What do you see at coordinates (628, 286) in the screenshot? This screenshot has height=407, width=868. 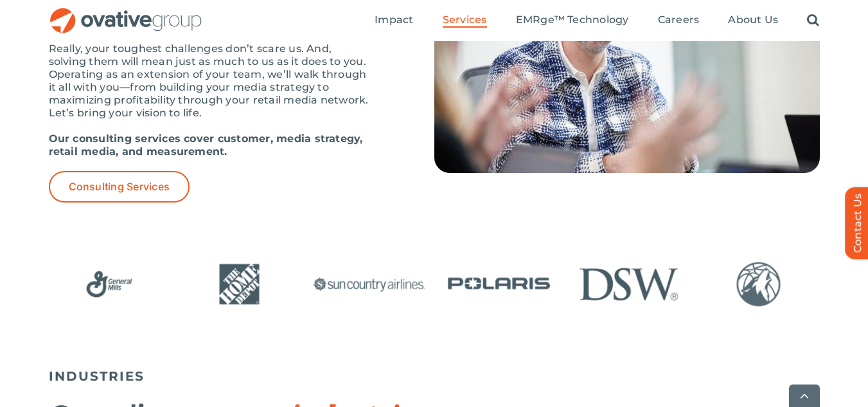 I see `div: 11 / 24` at bounding box center [628, 286].